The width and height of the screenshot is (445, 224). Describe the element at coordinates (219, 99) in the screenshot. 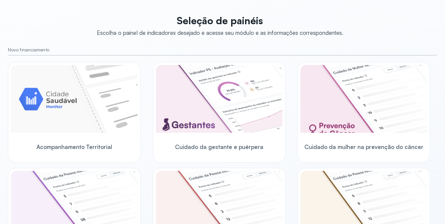

I see `img: pregnants.png` at that location.